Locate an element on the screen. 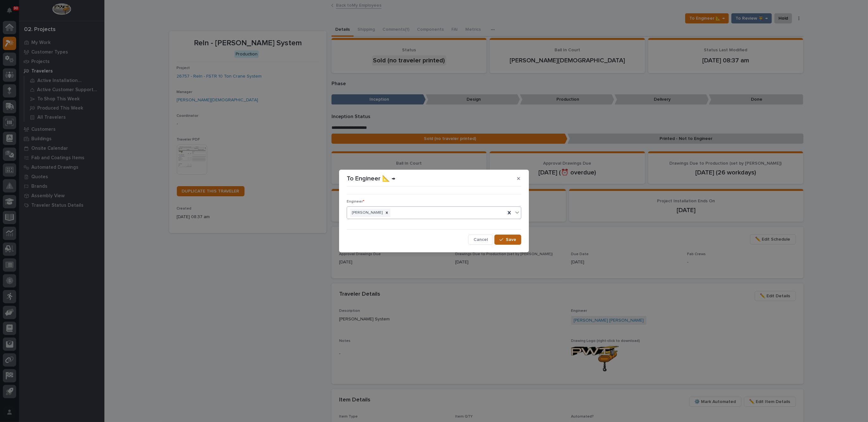 The width and height of the screenshot is (868, 422). button: Save is located at coordinates (508, 240).